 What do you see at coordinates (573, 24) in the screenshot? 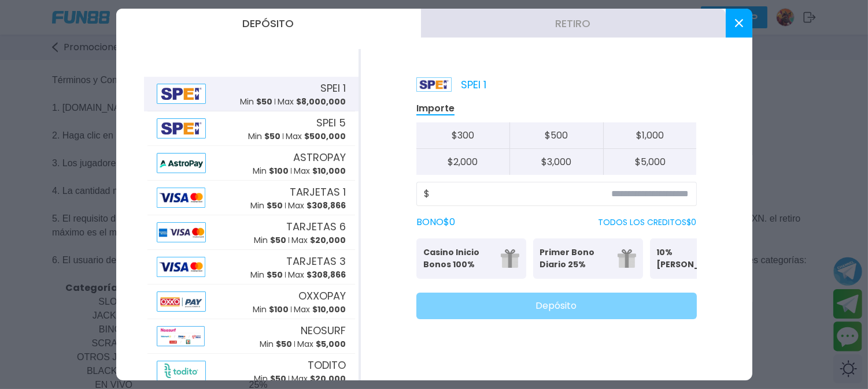
I see `button: Retiro` at bounding box center [573, 24].